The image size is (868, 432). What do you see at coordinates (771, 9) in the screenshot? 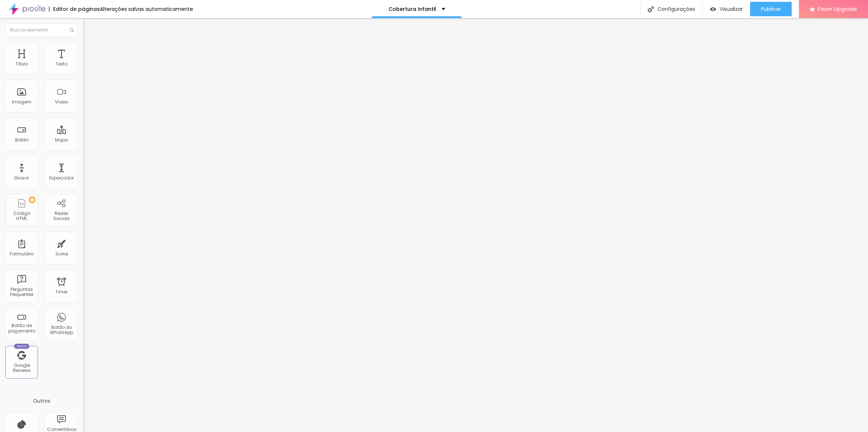
I see `span: Publicar` at bounding box center [771, 9].